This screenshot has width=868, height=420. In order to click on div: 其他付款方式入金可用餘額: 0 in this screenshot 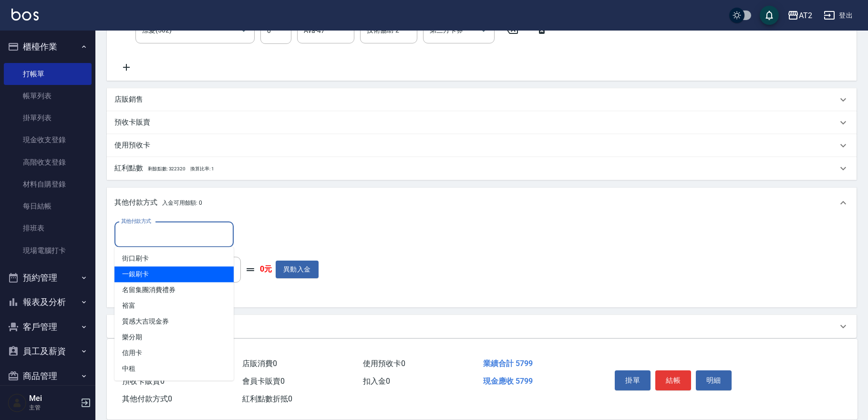, I will do `click(482, 203)`.